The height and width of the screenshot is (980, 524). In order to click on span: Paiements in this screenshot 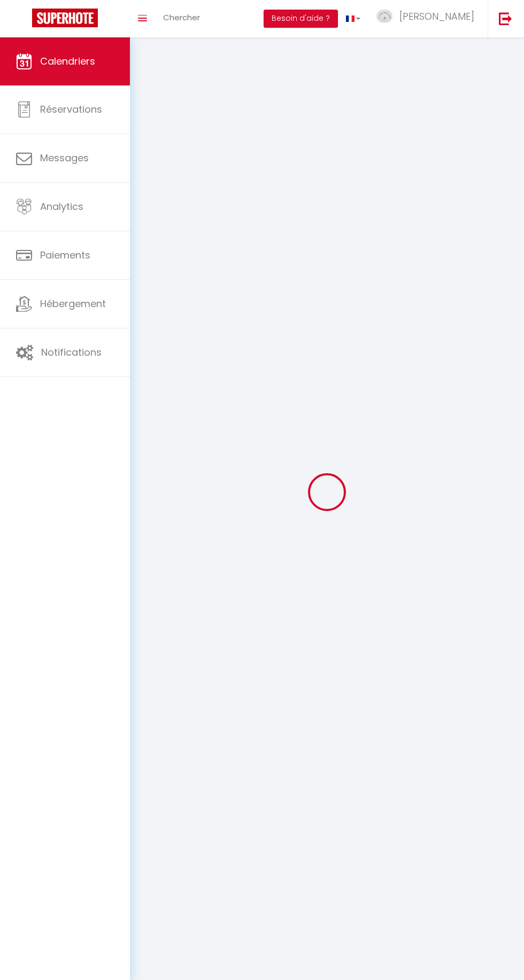, I will do `click(65, 255)`.